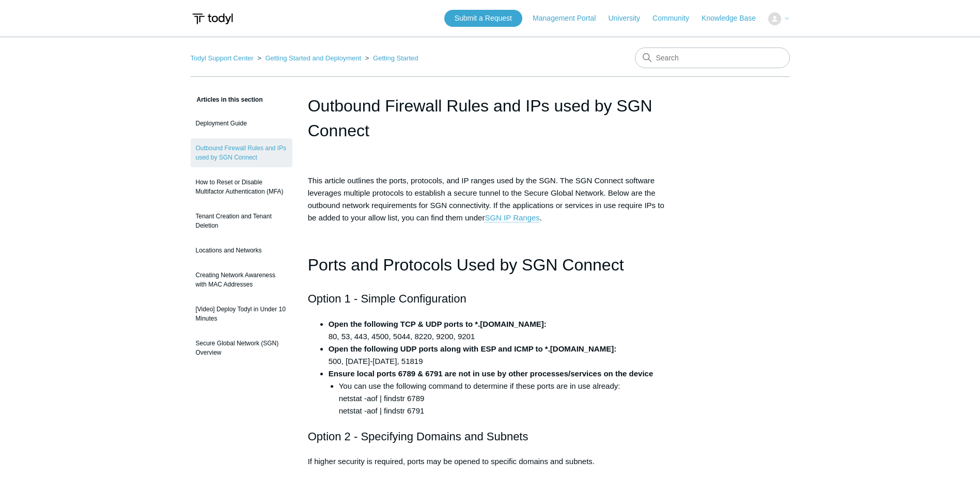 This screenshot has width=980, height=477. I want to click on li: Getting Started, so click(390, 58).